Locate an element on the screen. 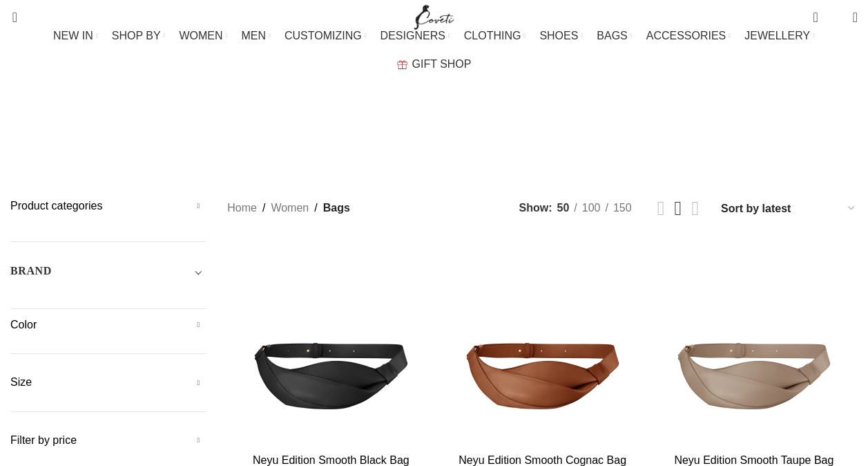 This screenshot has width=868, height=466. a: Mini Bags is located at coordinates (435, 139).